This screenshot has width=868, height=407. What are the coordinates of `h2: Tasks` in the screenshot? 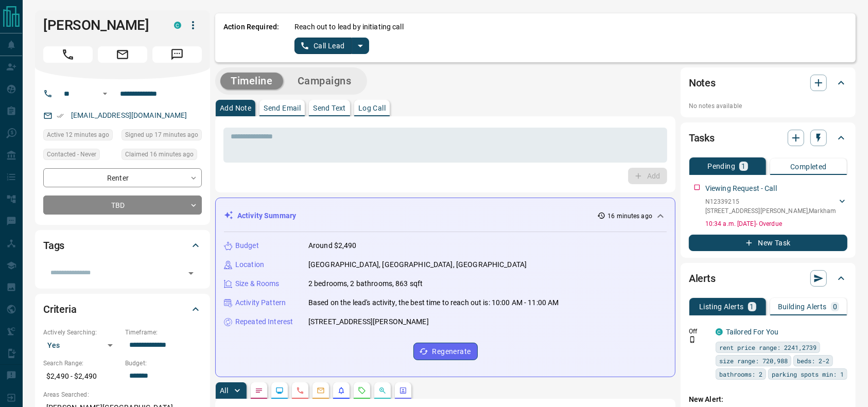 It's located at (701, 138).